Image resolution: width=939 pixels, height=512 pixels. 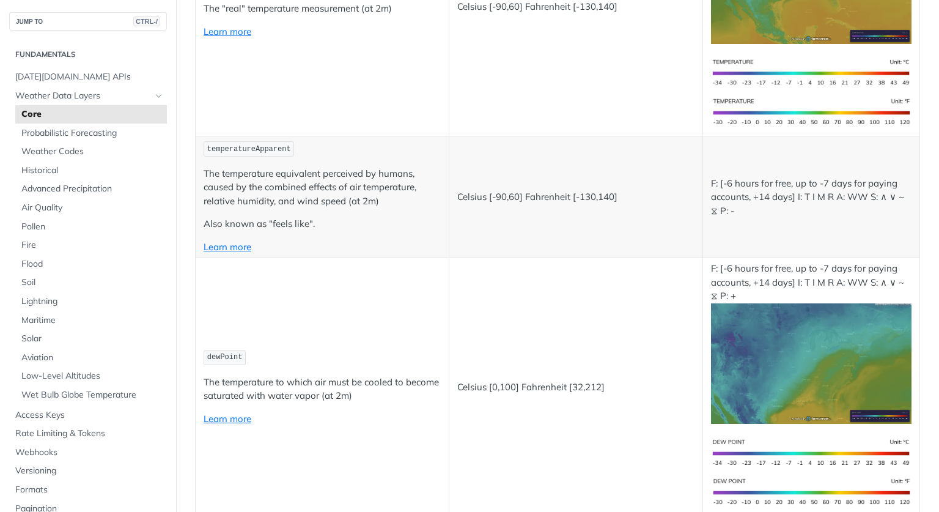 I want to click on span: Weather Data Layers, so click(x=83, y=96).